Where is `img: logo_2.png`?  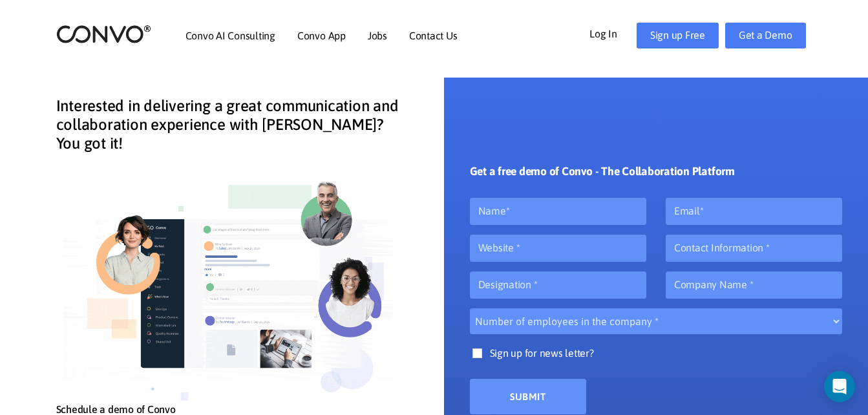
img: logo_2.png is located at coordinates (103, 33).